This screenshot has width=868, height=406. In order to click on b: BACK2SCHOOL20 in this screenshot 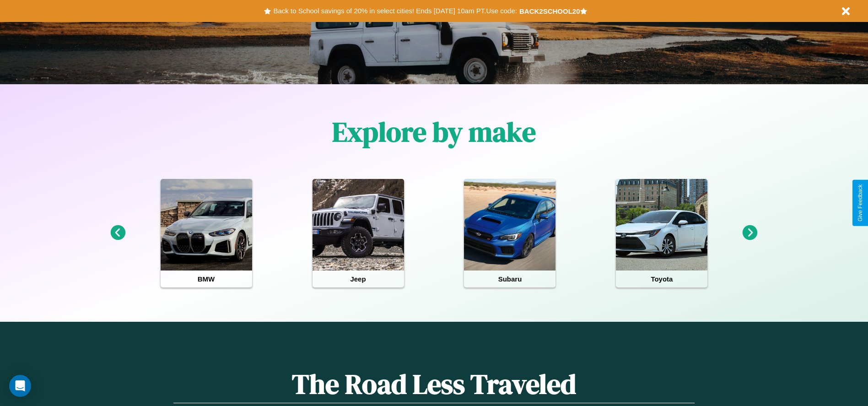, I will do `click(549, 11)`.